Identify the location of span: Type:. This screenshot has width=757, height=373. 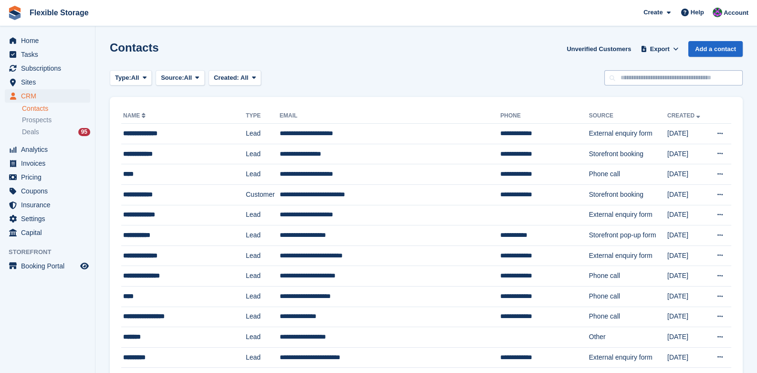
(123, 78).